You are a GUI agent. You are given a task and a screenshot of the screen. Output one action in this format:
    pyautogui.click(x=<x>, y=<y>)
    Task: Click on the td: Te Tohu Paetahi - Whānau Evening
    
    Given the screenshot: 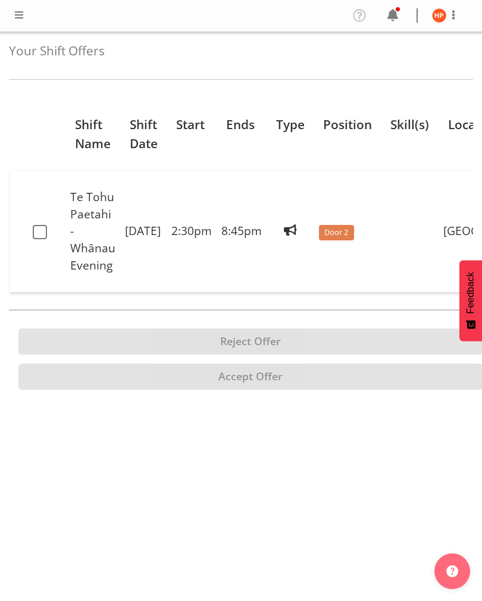 What is the action you would take?
    pyautogui.click(x=93, y=231)
    